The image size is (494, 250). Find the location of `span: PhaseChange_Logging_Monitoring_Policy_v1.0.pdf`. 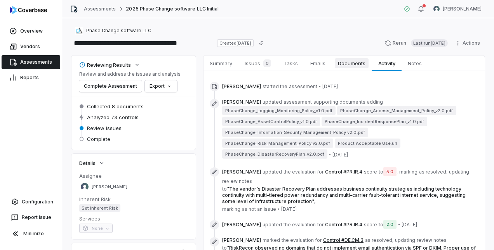

span: PhaseChange_Logging_Monitoring_Policy_v1.0.pdf is located at coordinates (279, 111).